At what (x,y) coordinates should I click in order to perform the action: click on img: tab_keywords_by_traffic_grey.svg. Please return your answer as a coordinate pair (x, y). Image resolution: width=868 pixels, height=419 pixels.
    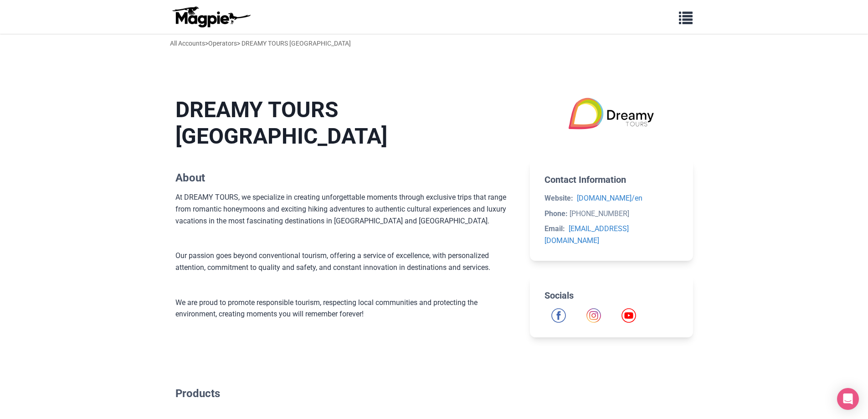
    Looking at the image, I should click on (100, 56).